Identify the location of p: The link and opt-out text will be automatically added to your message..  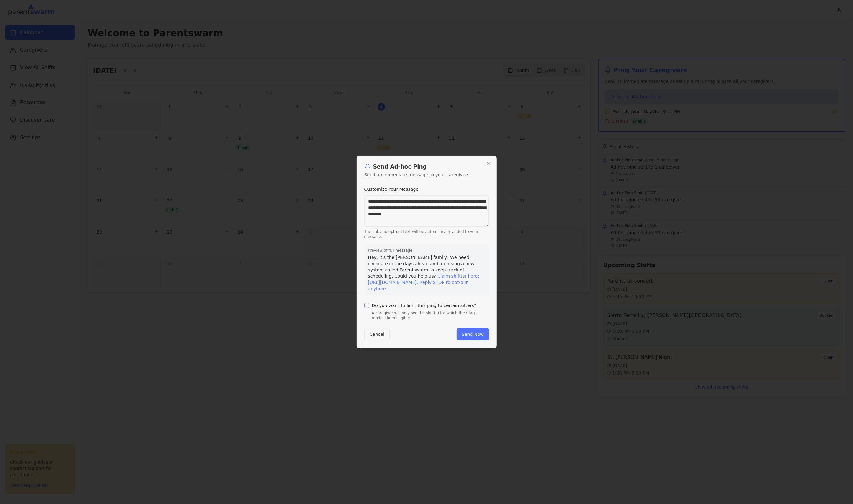
(427, 234).